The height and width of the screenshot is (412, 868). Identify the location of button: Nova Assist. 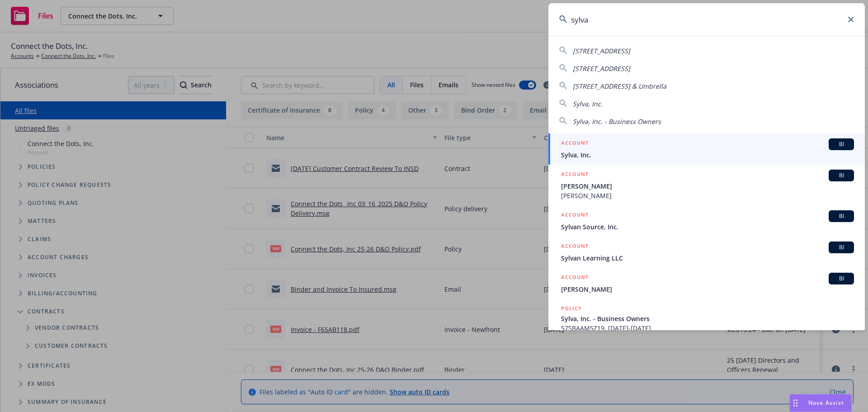
(821, 403).